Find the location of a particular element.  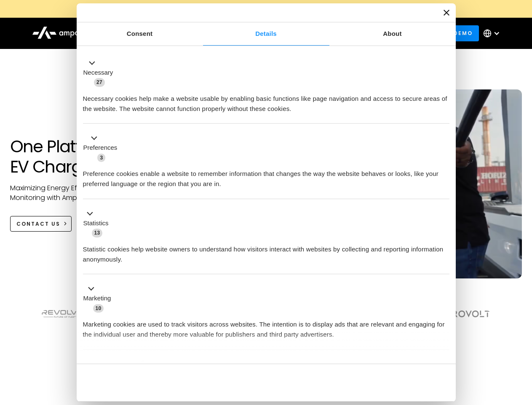

img: Aerovolt Logo is located at coordinates (465, 314).